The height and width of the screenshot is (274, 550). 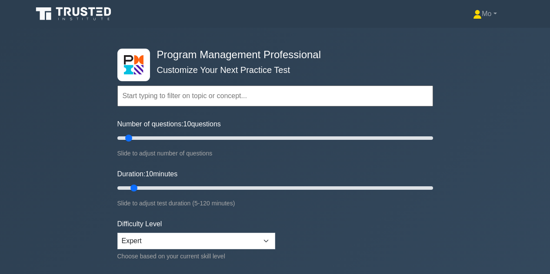 What do you see at coordinates (275, 96) in the screenshot?
I see `input: Start typing to filter on topic or concept...` at bounding box center [275, 96].